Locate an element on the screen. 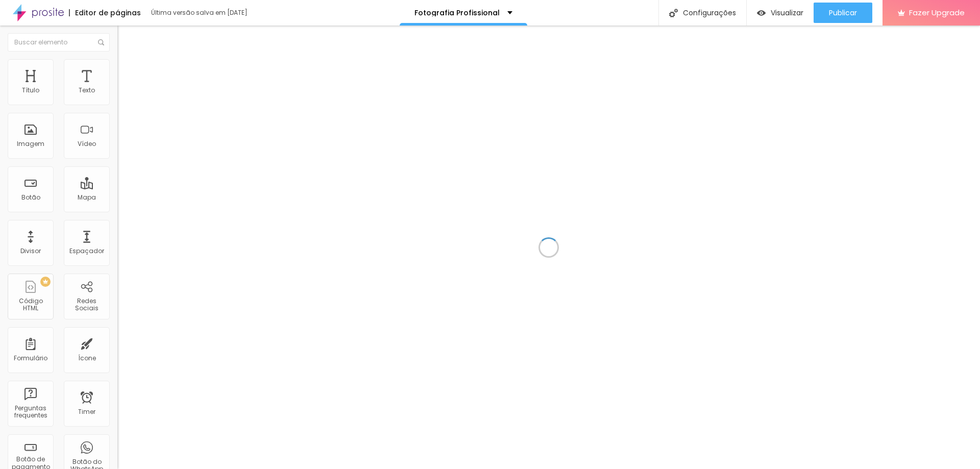 The width and height of the screenshot is (980, 469). span: Publicar is located at coordinates (843, 13).